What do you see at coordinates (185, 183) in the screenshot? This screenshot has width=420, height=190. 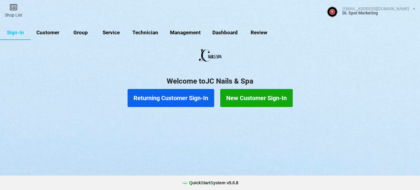 I see `img: favicon.ico` at bounding box center [185, 183].